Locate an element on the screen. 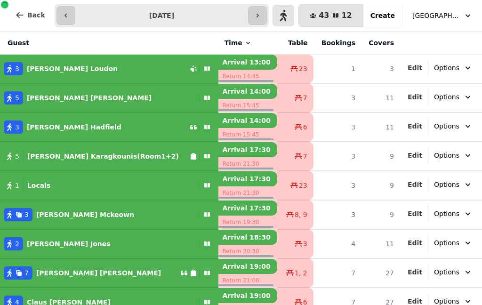 This screenshot has width=482, height=305. span: 6 is located at coordinates (305, 127).